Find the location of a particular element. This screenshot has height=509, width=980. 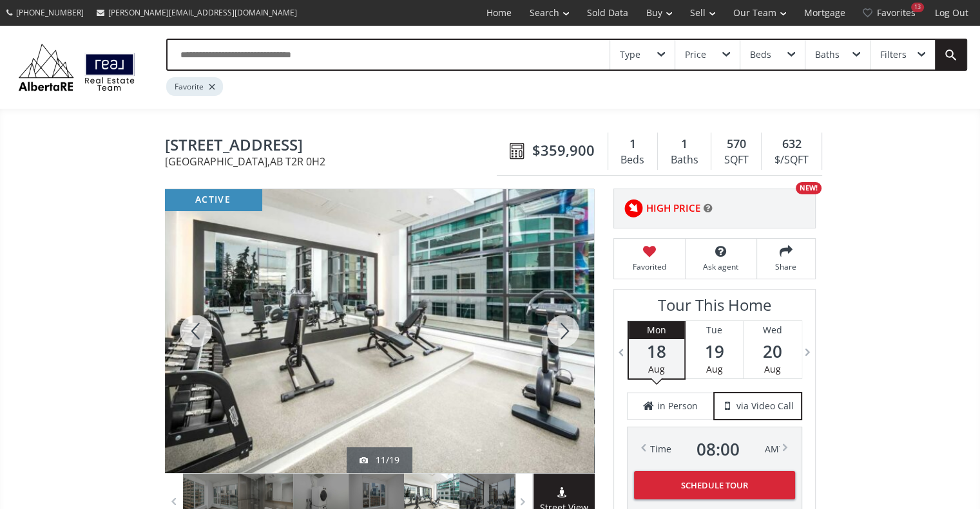

span: $359,900 is located at coordinates (563, 150).